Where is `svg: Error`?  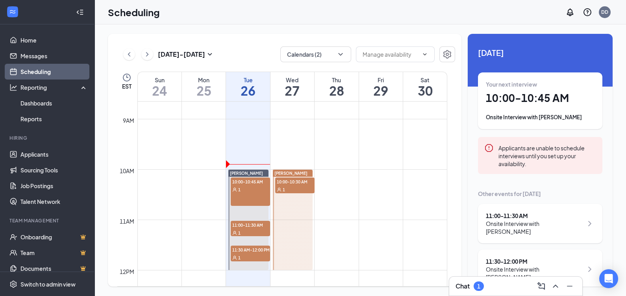 svg: Error is located at coordinates (489, 148).